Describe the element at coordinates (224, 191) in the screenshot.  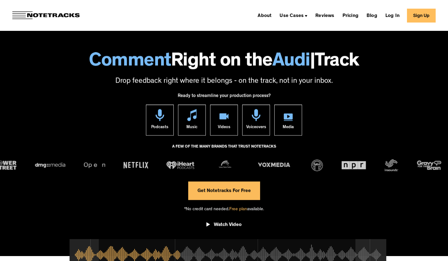
I see `a: Get Notetracks For Free` at that location.